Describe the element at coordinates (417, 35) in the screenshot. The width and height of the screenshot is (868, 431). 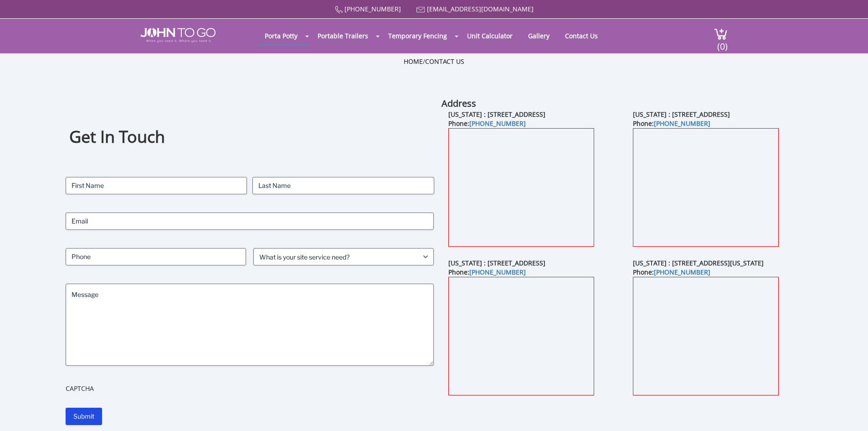
I see `a: Temporary Fencing` at that location.